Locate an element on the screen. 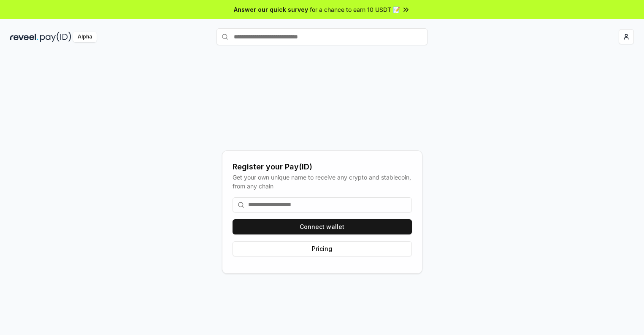 Image resolution: width=644 pixels, height=335 pixels. img: pay_id is located at coordinates (56, 37).